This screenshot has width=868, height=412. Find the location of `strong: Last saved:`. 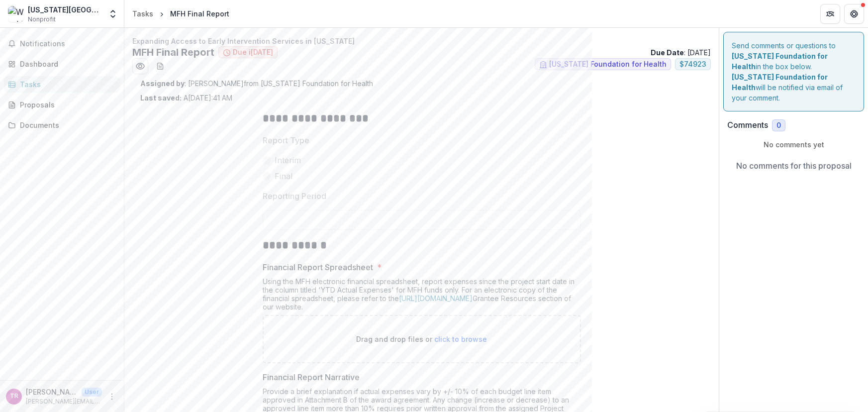

strong: Last saved: is located at coordinates (160, 97).